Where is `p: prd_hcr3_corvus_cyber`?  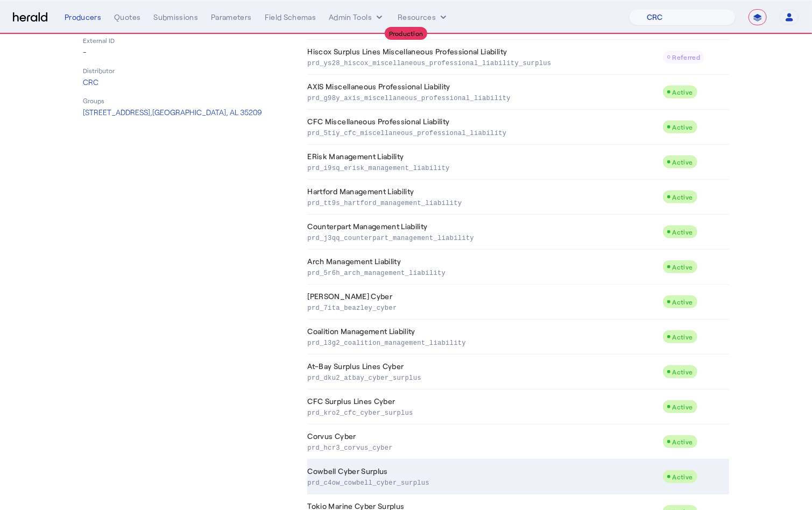 p: prd_hcr3_corvus_cyber is located at coordinates (483, 447).